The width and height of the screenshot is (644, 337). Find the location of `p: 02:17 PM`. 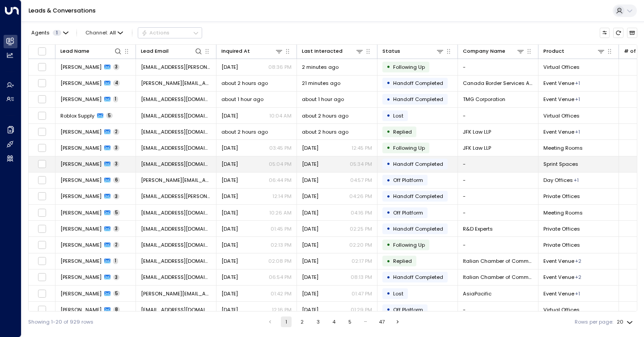

p: 02:17 PM is located at coordinates (361, 261).